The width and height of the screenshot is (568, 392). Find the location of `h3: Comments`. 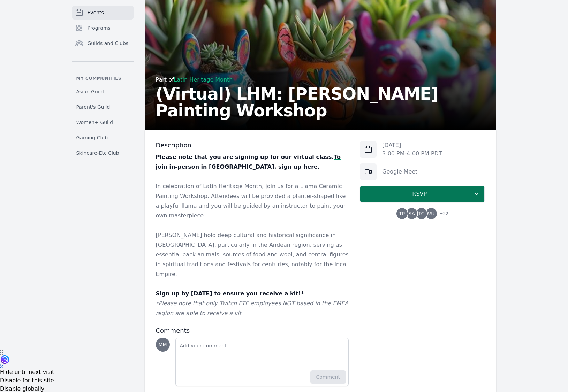

h3: Comments is located at coordinates (252, 331).